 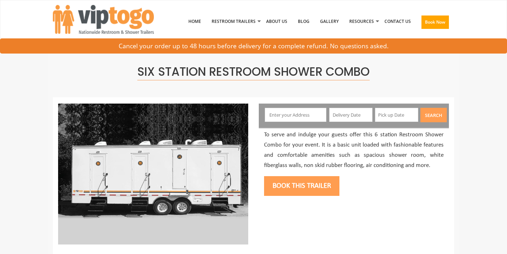 I want to click on a: Contact Us, so click(x=397, y=21).